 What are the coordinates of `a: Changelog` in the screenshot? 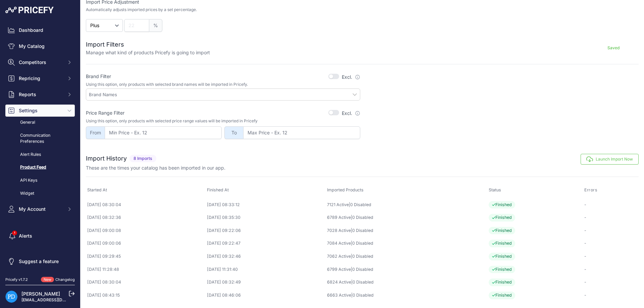 It's located at (65, 279).